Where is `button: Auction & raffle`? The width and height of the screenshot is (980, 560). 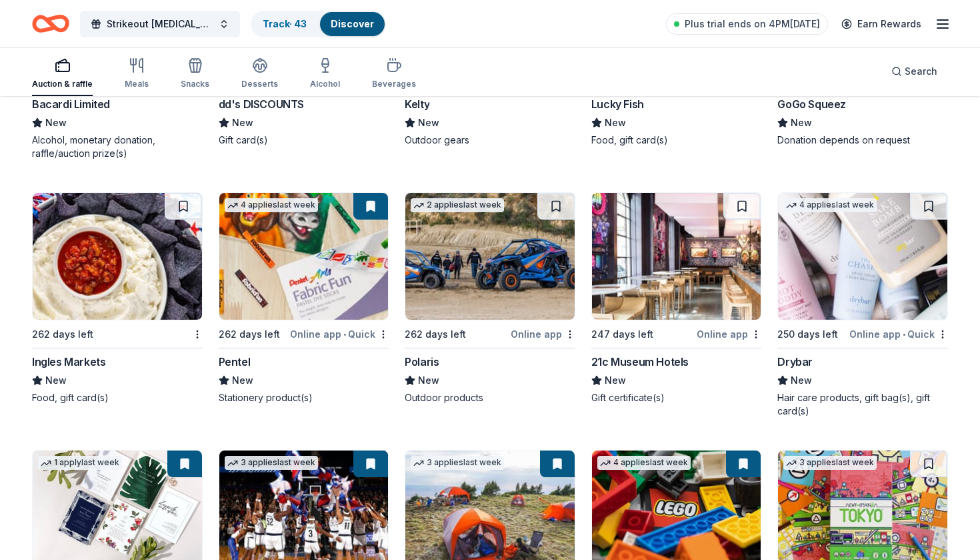
button: Auction & raffle is located at coordinates (62, 74).